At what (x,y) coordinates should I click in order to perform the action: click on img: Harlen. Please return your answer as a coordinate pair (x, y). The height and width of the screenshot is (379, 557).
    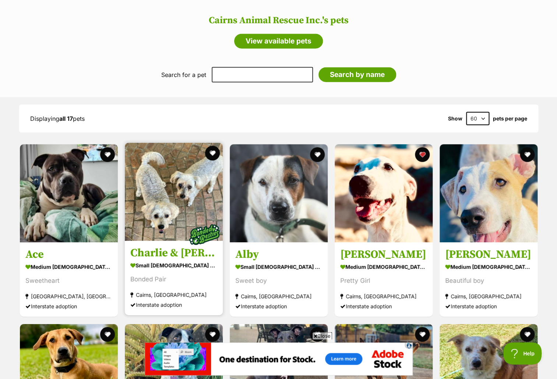
    Looking at the image, I should click on (488, 193).